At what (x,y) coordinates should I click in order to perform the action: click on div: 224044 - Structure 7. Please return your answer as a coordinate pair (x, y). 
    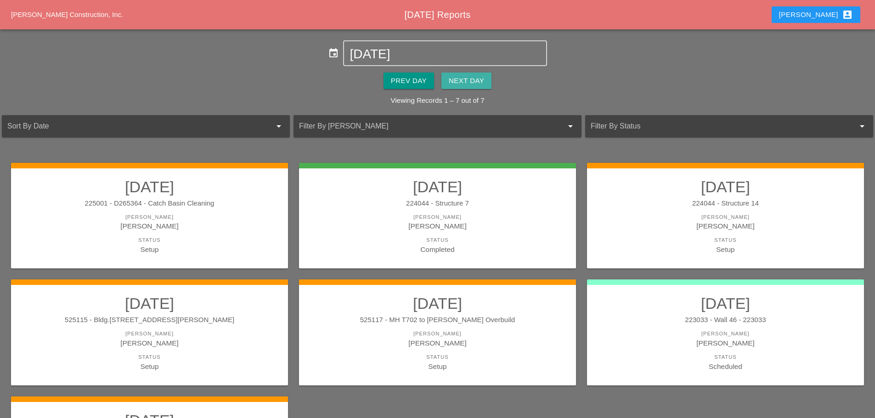
    Looking at the image, I should click on (437, 203).